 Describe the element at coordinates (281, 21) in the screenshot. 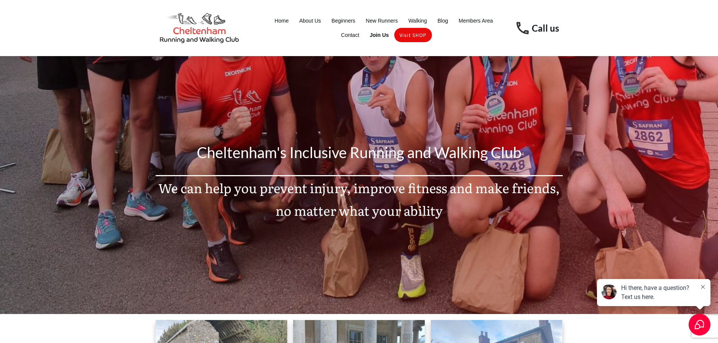

I see `a: Home` at that location.